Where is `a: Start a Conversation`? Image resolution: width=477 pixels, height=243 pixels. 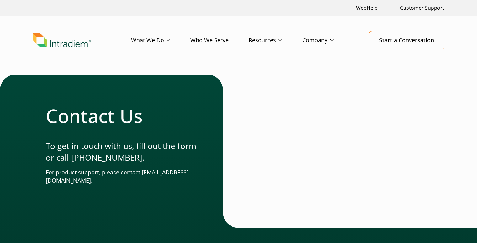
a: Start a Conversation is located at coordinates (406, 40).